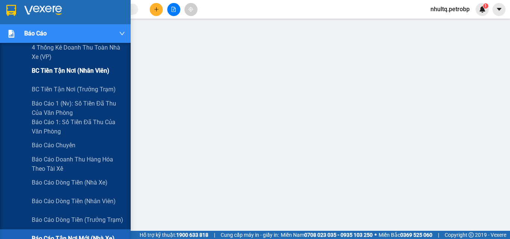 Image resolution: width=510 pixels, height=239 pixels. What do you see at coordinates (191, 9) in the screenshot?
I see `button: aim` at bounding box center [191, 9].